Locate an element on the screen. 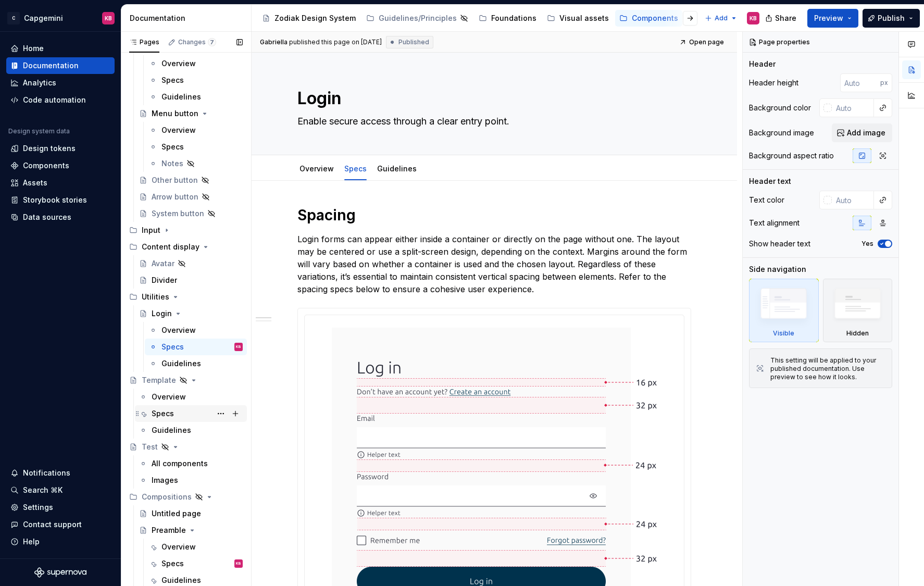 This screenshot has width=924, height=586. a: Notes is located at coordinates (196, 164).